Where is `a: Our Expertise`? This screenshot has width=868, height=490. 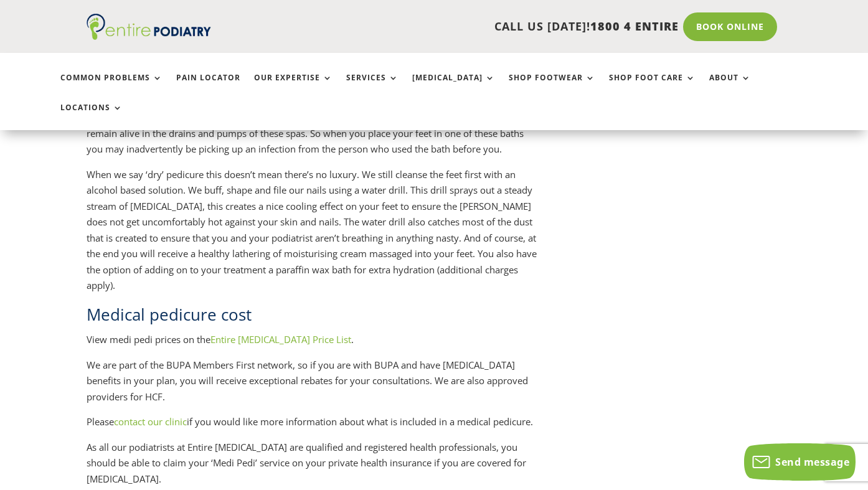
a: Our Expertise is located at coordinates (294, 86).